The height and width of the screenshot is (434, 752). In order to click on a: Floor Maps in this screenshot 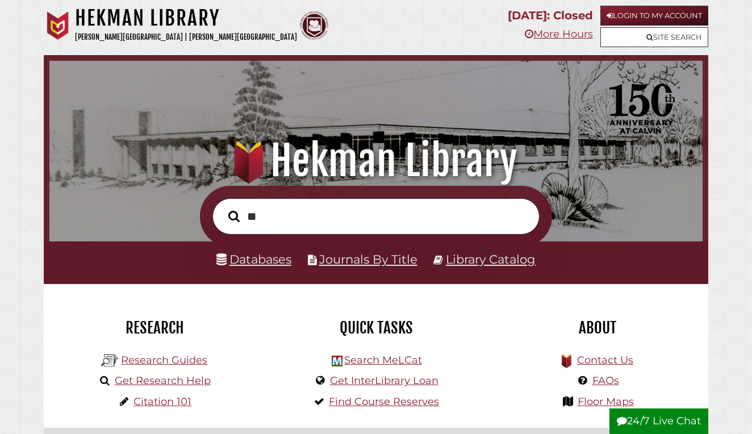, I will do `click(605, 401)`.